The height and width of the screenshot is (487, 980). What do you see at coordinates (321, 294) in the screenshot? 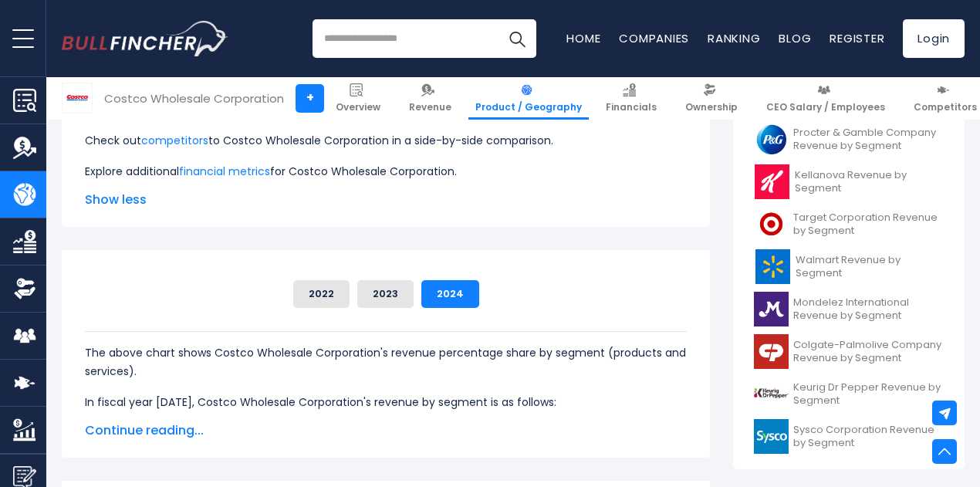
I see `button: 2022` at bounding box center [321, 294].